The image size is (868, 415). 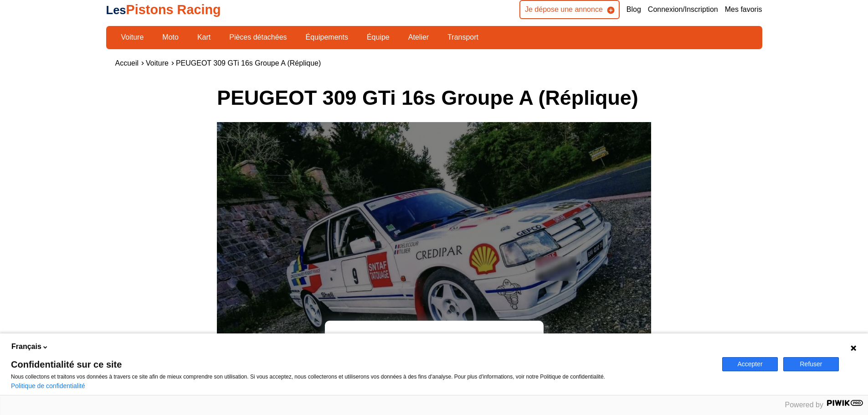 What do you see at coordinates (248, 63) in the screenshot?
I see `span: PEUGEOT 309 GTi 16s Groupe A (Réplique)` at bounding box center [248, 63].